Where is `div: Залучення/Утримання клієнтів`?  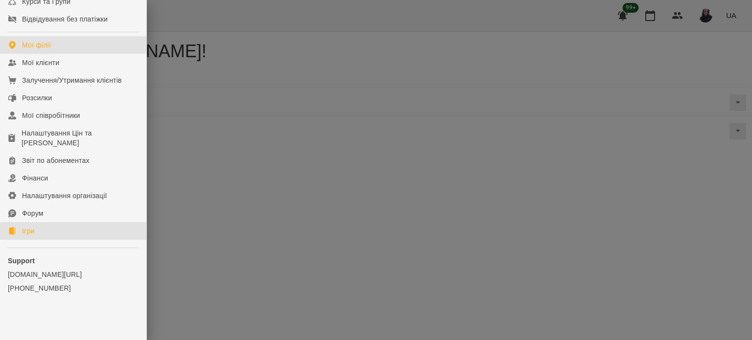
div: Залучення/Утримання клієнтів is located at coordinates (72, 80).